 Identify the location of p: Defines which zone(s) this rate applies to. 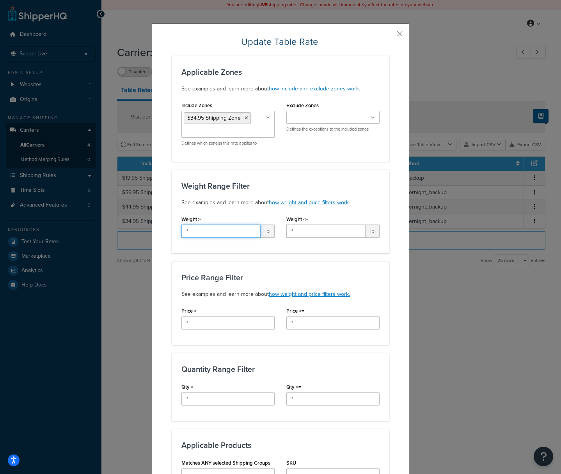
(228, 143).